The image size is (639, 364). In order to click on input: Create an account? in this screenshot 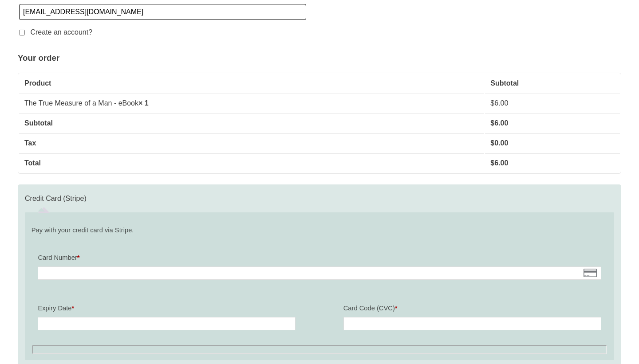, I will do `click(22, 32)`.